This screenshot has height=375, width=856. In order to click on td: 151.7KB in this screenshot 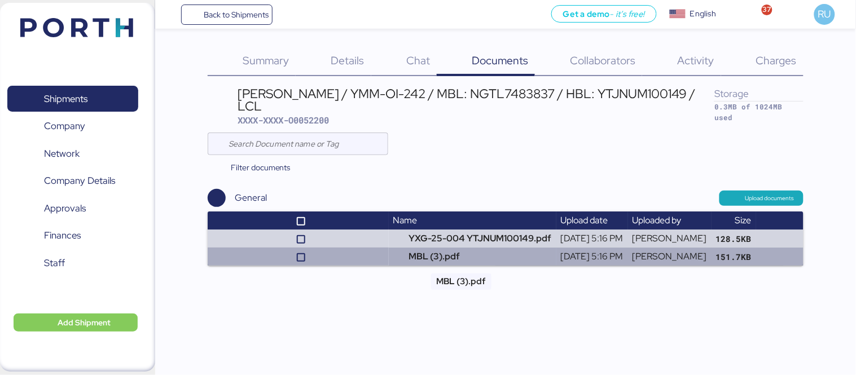, I will do `click(734, 257)`.